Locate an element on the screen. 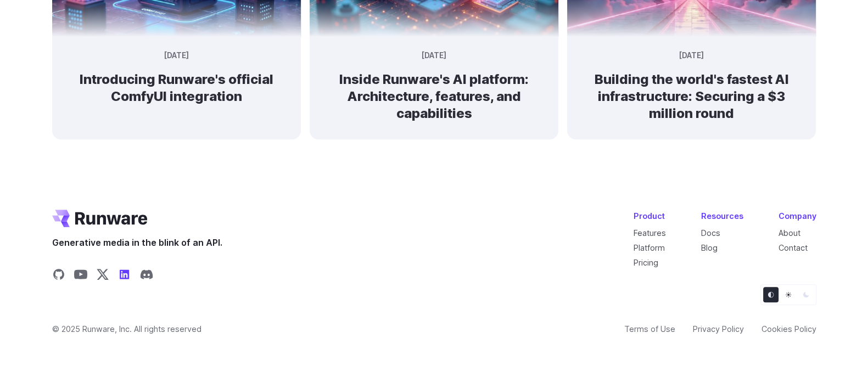 This screenshot has height=378, width=868. a: Futuristic server labeled 'COMFYUI' with glowing blue lights and a brain-like structure on top [D... is located at coordinates (176, 75).